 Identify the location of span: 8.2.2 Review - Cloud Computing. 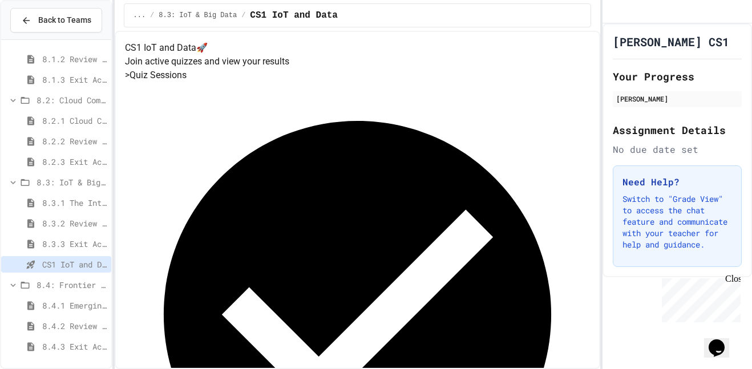
(74, 141).